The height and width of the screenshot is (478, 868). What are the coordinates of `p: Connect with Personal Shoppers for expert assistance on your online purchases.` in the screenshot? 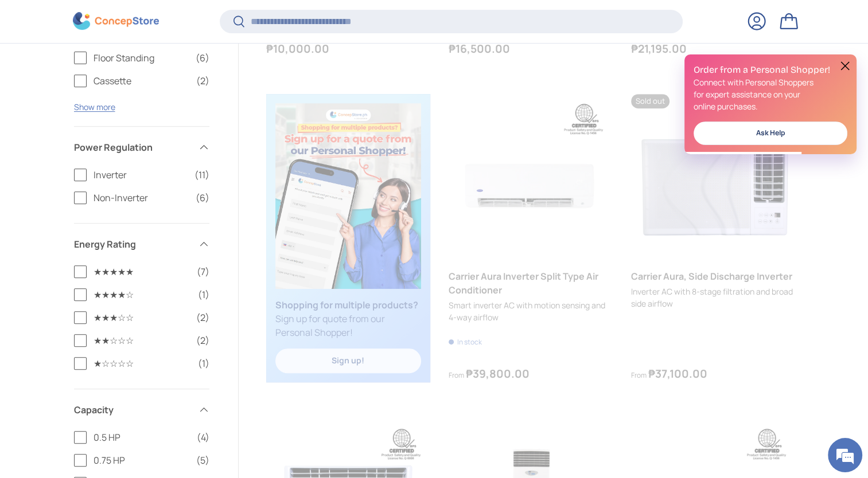 It's located at (770, 94).